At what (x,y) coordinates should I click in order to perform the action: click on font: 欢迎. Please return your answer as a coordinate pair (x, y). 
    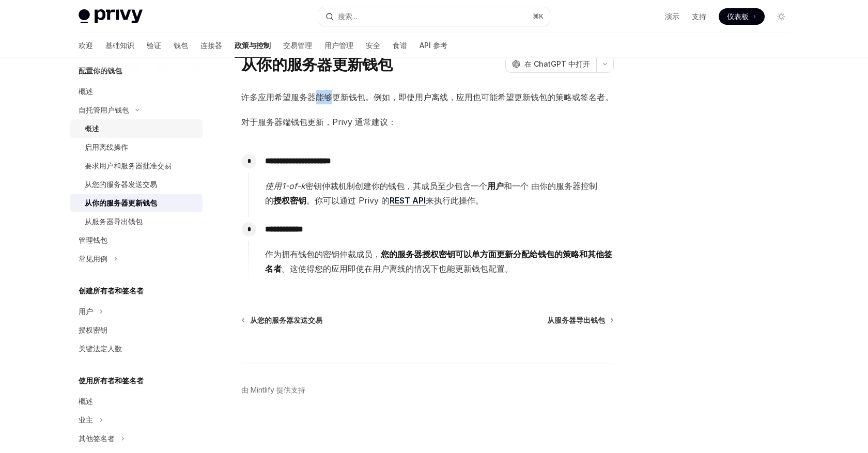
    Looking at the image, I should click on (86, 45).